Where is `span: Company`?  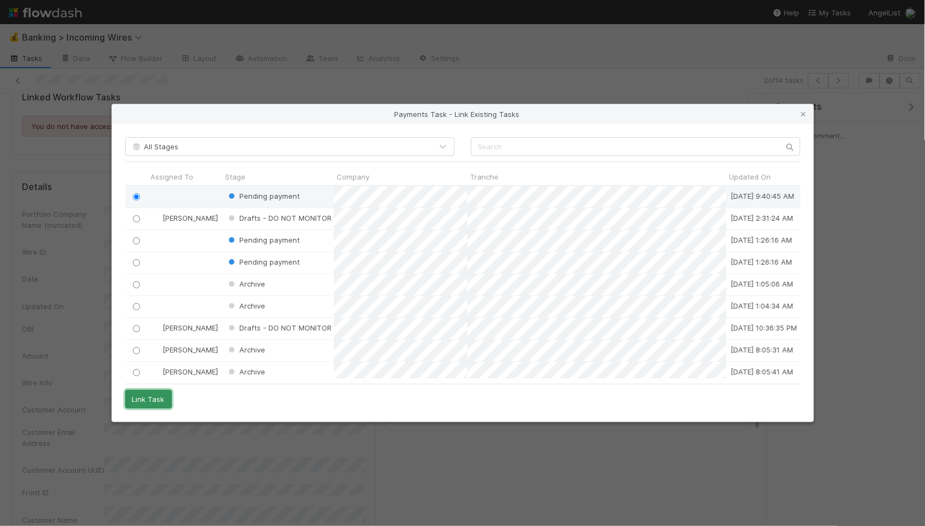
span: Company is located at coordinates (354, 177).